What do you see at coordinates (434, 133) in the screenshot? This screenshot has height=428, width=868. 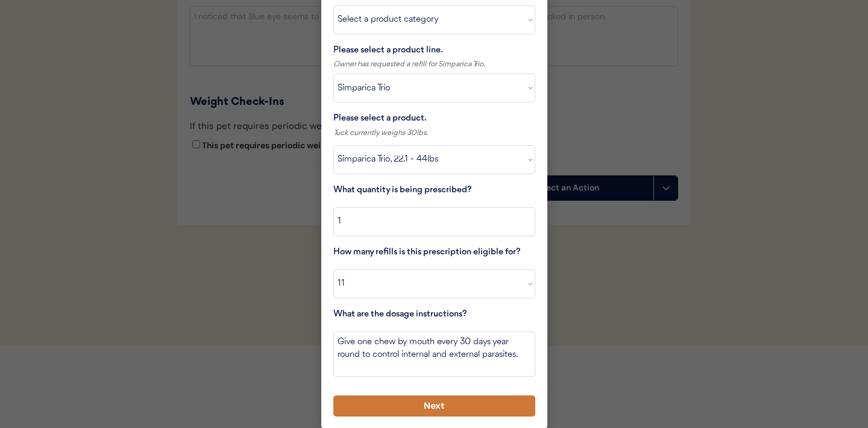 I see `div: Tuck currently weighs 30lbs.` at bounding box center [434, 133].